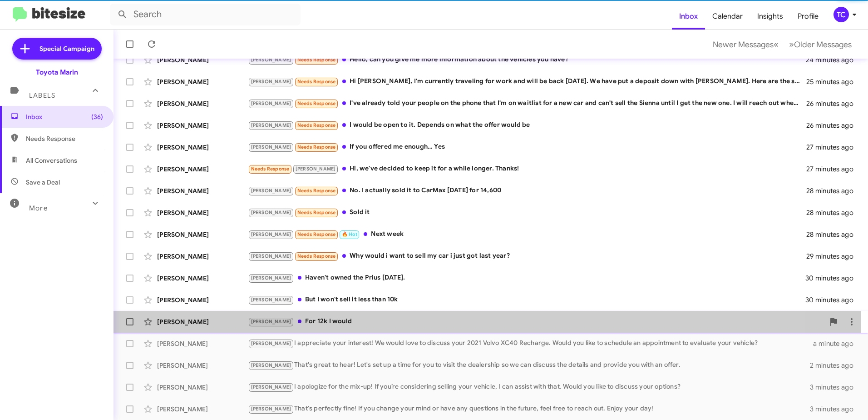 The width and height of the screenshot is (868, 420). What do you see at coordinates (833, 256) in the screenshot?
I see `div: 29 minutes ago` at bounding box center [833, 256].